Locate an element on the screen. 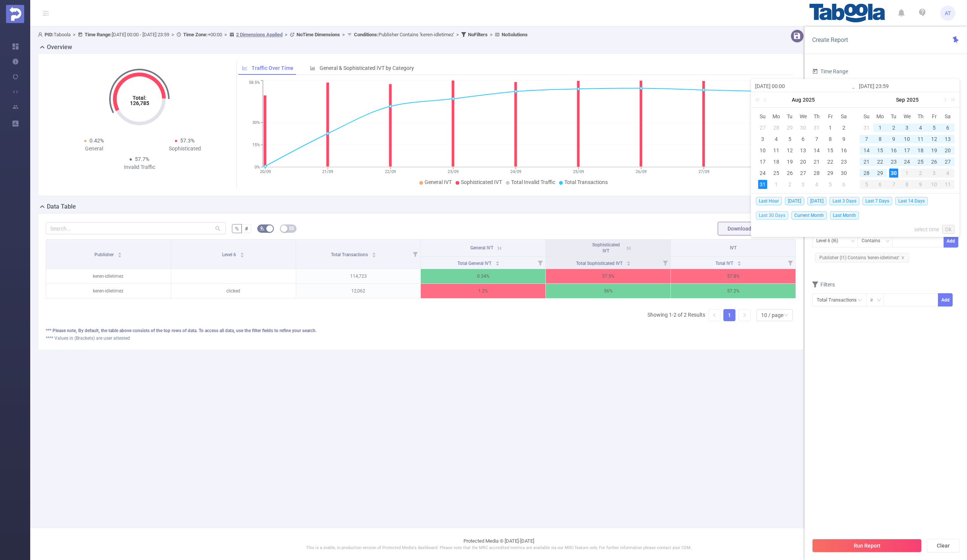 Image resolution: width=967 pixels, height=560 pixels. a: 1 is located at coordinates (730, 315).